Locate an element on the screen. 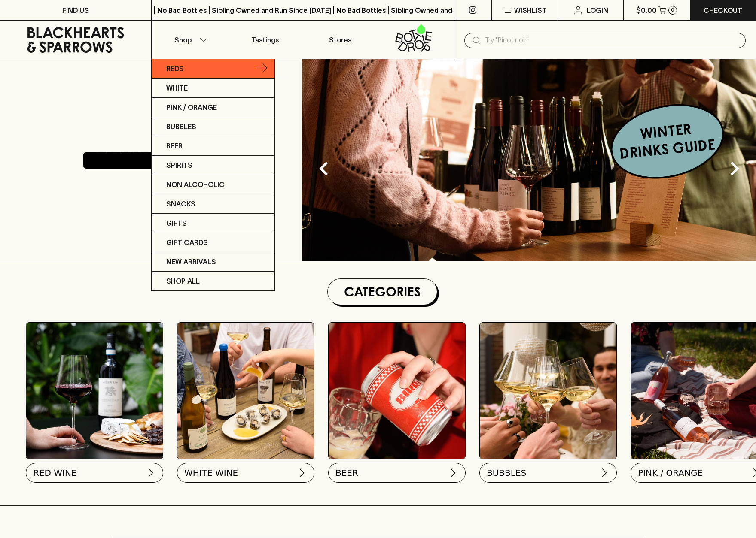  a: Bubbles is located at coordinates (213, 127).